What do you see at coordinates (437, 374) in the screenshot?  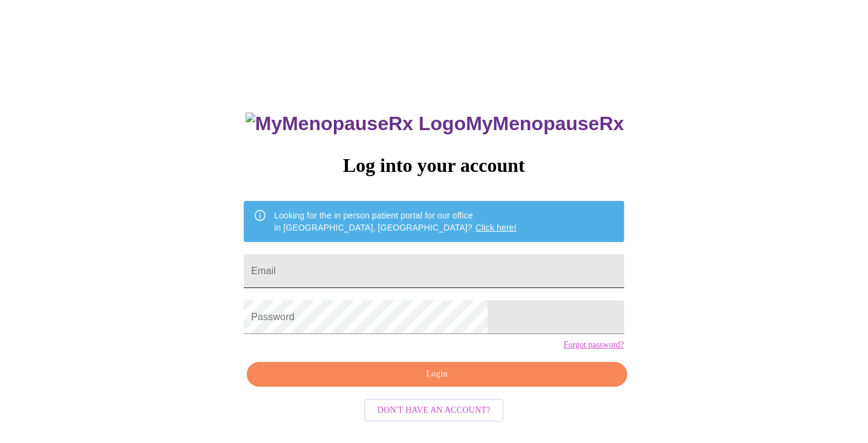 I see `span: Login` at bounding box center [437, 374].